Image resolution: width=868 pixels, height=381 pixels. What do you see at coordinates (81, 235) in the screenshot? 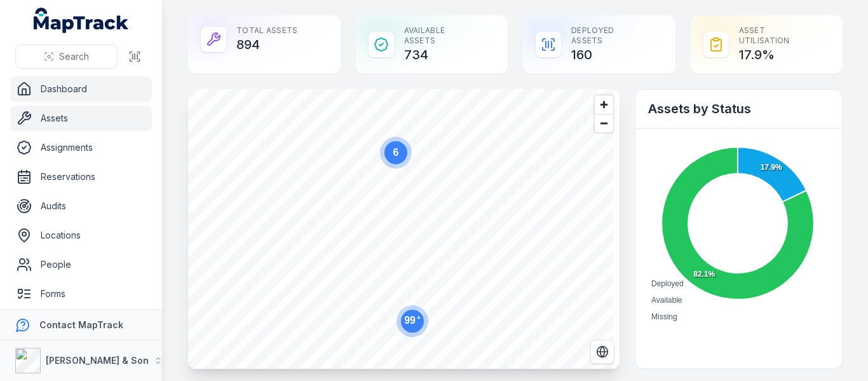
I see `a: Locations` at bounding box center [81, 235].